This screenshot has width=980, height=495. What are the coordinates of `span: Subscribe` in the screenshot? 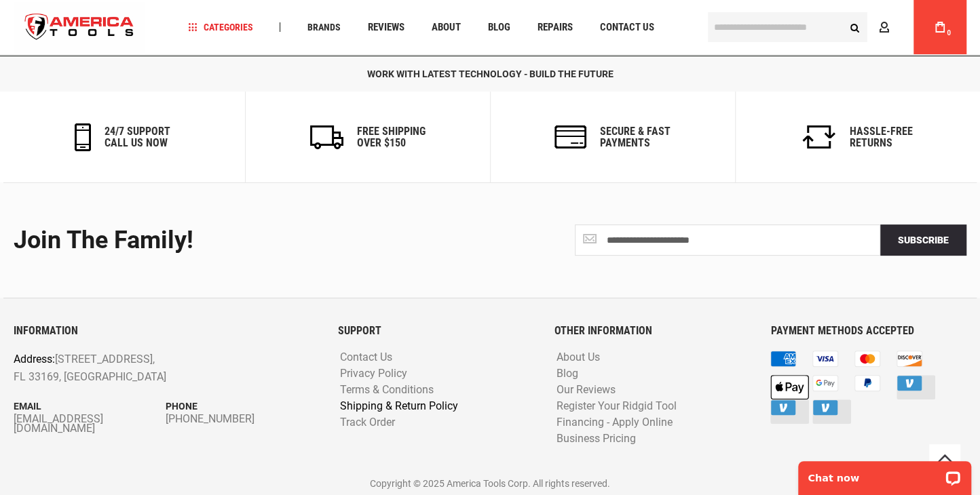 It's located at (923, 240).